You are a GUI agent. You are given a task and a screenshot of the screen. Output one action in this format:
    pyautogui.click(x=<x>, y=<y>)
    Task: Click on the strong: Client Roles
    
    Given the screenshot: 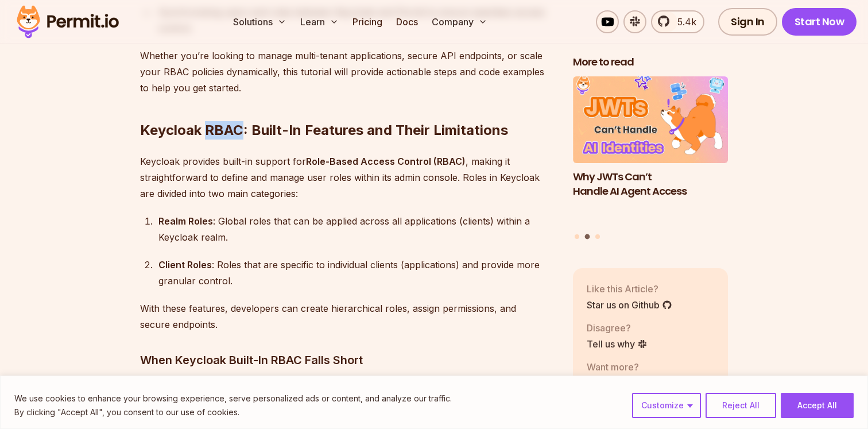 What is the action you would take?
    pyautogui.click(x=185, y=265)
    